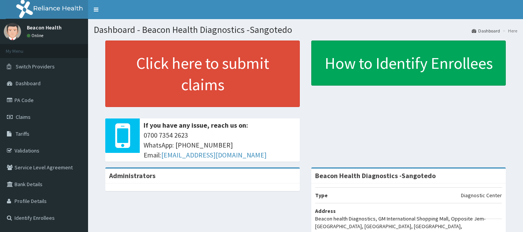  Describe the element at coordinates (321, 195) in the screenshot. I see `b: Type` at that location.